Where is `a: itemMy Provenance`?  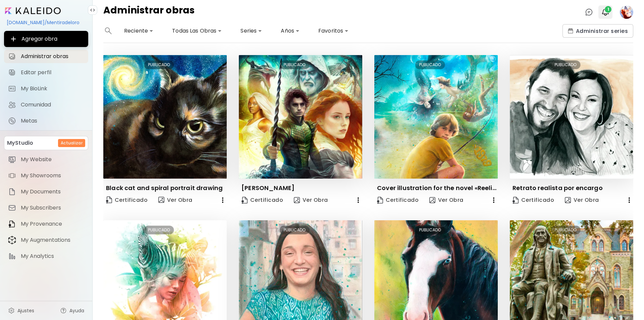 a: itemMy Provenance is located at coordinates (46, 224).